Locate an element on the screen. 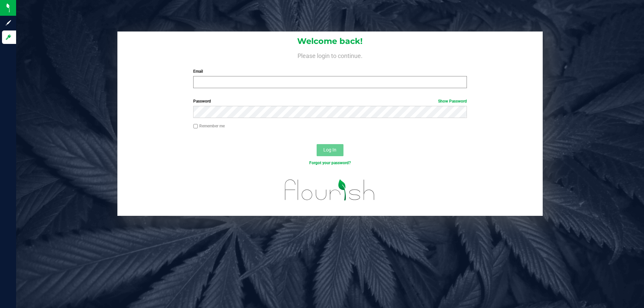  a: Forgot your password? is located at coordinates (330, 163).